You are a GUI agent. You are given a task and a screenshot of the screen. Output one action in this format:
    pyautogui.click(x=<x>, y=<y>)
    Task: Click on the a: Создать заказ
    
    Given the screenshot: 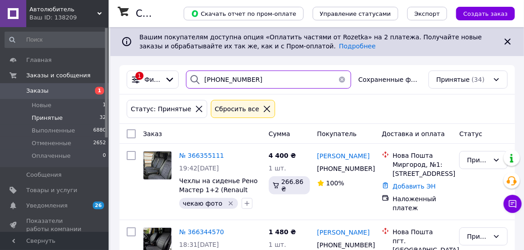 What is the action you would take?
    pyautogui.click(x=481, y=13)
    